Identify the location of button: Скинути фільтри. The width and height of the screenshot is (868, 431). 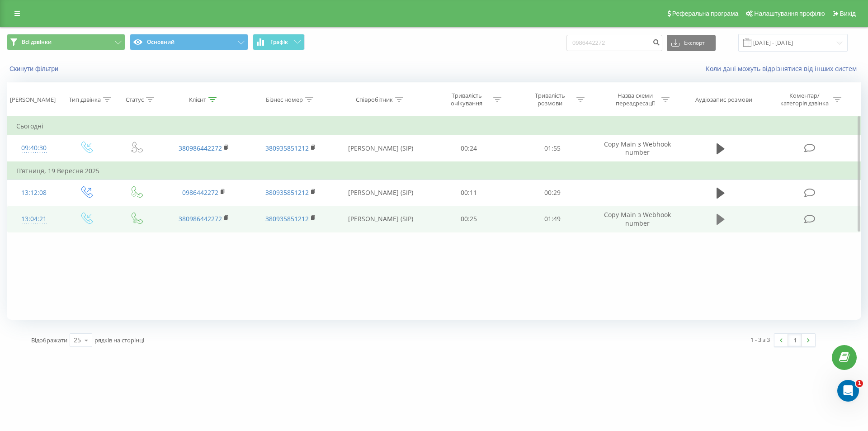
(35, 69).